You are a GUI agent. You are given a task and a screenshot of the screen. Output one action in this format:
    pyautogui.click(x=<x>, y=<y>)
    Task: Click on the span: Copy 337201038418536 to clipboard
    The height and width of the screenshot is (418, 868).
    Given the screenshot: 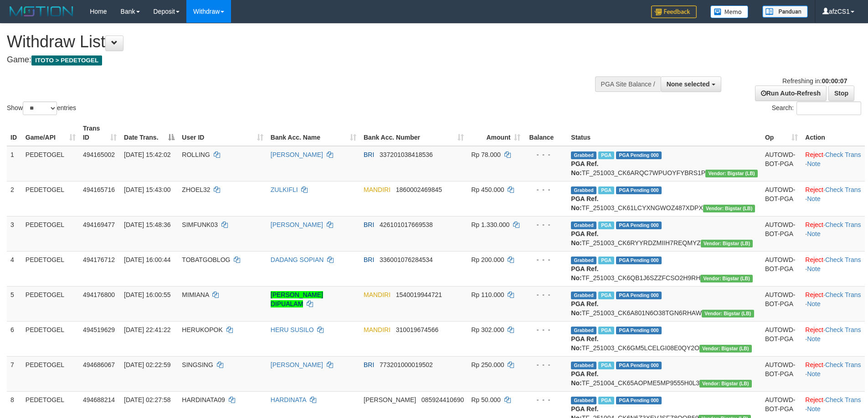 What is the action you would take?
    pyautogui.click(x=405, y=155)
    